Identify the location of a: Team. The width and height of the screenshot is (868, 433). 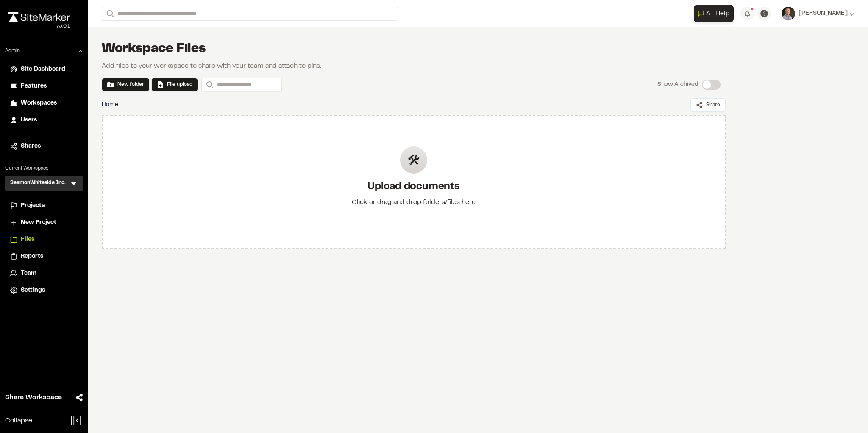
(44, 273).